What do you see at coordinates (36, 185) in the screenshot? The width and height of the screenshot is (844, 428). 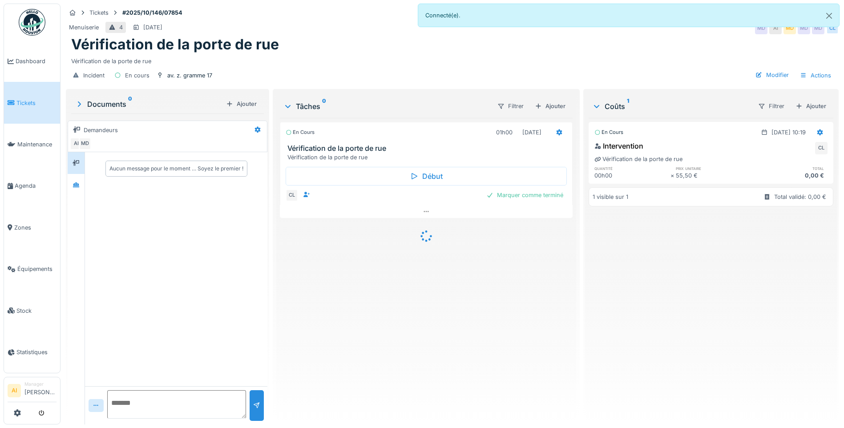 I see `span: Agenda` at bounding box center [36, 185].